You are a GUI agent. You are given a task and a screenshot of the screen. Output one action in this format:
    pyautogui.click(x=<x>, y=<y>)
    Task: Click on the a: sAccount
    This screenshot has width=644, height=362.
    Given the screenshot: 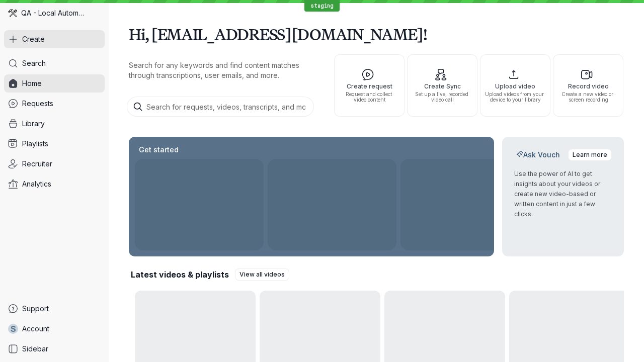 What is the action you would take?
    pyautogui.click(x=54, y=329)
    